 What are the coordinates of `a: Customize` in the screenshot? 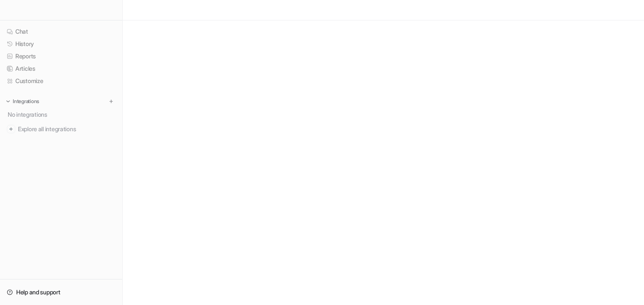 It's located at (61, 81).